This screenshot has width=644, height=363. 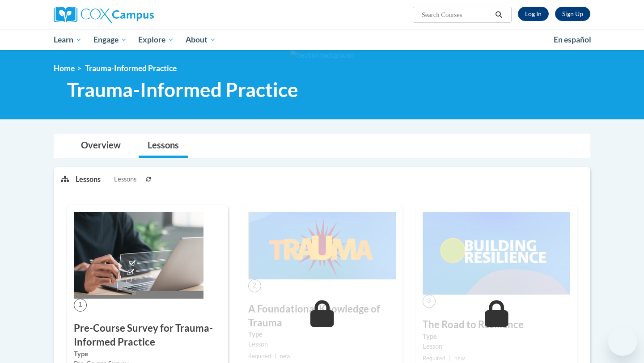 What do you see at coordinates (456, 15) in the screenshot?
I see `input: Search Courses` at bounding box center [456, 15].